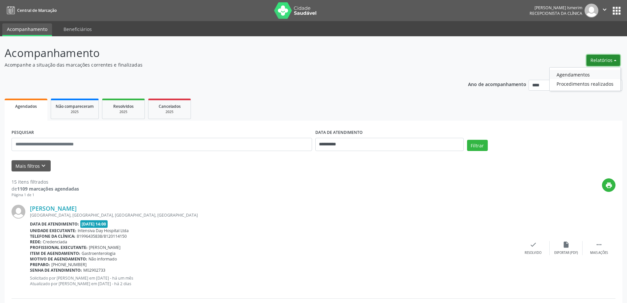  Describe the element at coordinates (609, 185) in the screenshot. I see `button: print` at that location.